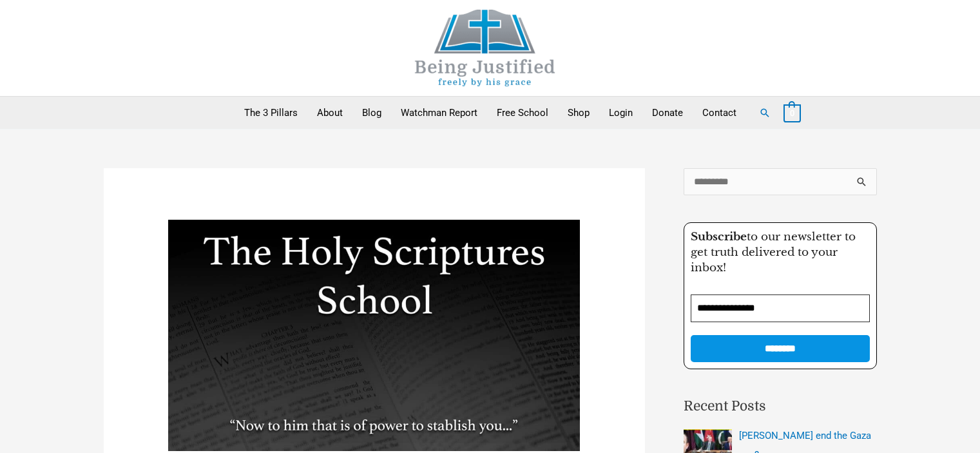  I want to click on a: Free School, so click(522, 113).